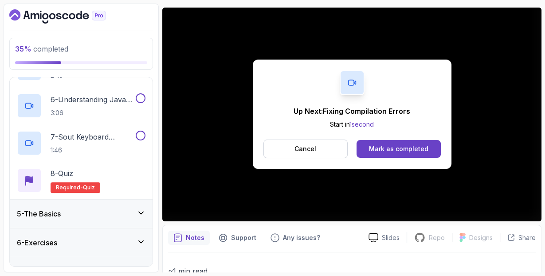 This screenshot has height=276, width=545. I want to click on button: Share, so click(518, 237).